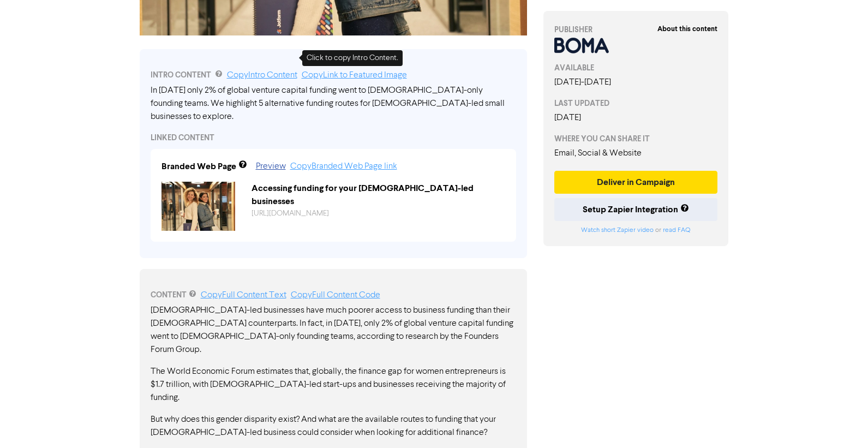 This screenshot has width=868, height=448. I want to click on button: Deliver in Campaign, so click(636, 182).